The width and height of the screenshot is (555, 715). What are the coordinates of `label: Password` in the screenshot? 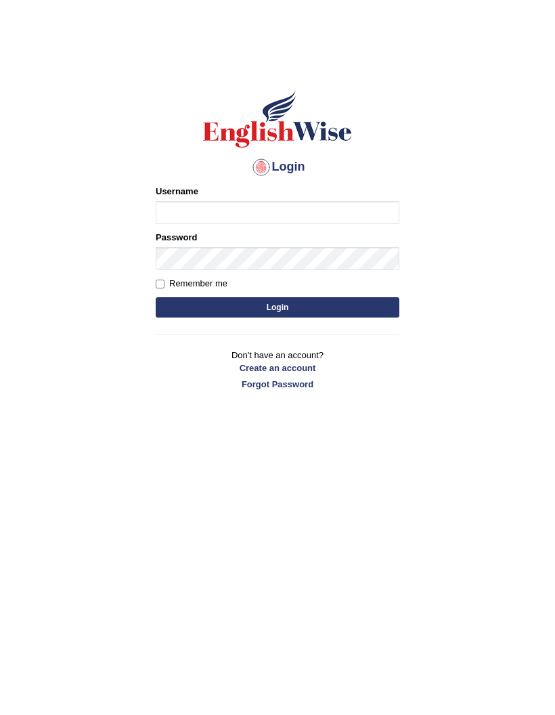 It's located at (176, 237).